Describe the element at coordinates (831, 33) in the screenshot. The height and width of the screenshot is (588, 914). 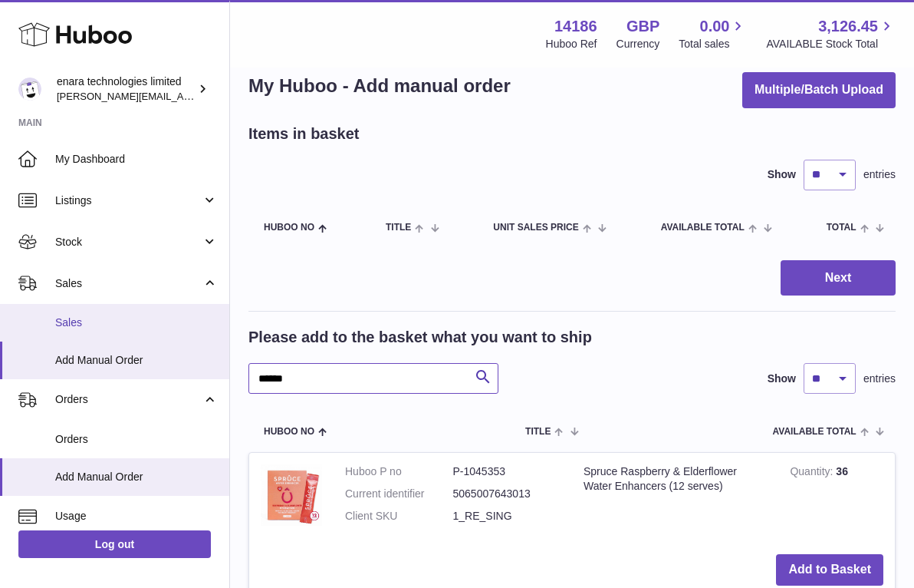
I see `a: 3,126.45 AVAILABLE Stock Total` at that location.